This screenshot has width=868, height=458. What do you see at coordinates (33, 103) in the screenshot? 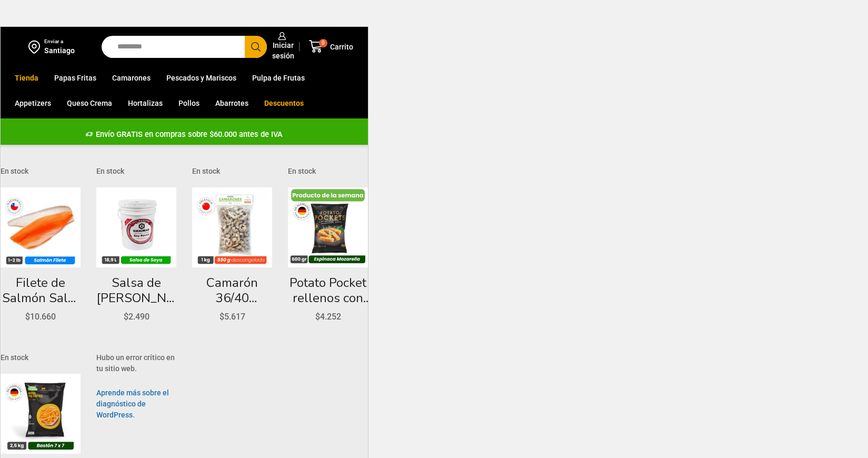
I see `a: Appetizers` at bounding box center [33, 103].